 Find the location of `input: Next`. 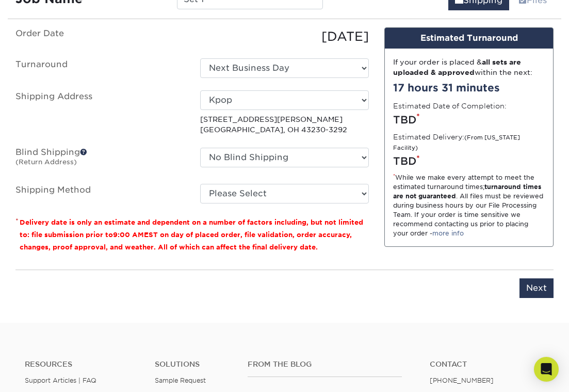

input: Next is located at coordinates (537, 288).